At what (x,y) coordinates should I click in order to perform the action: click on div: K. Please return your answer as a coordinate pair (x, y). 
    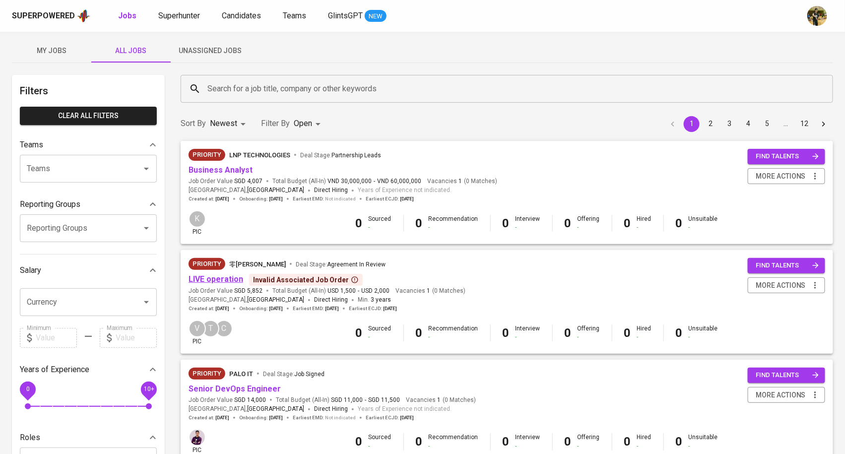
    Looking at the image, I should click on (197, 219).